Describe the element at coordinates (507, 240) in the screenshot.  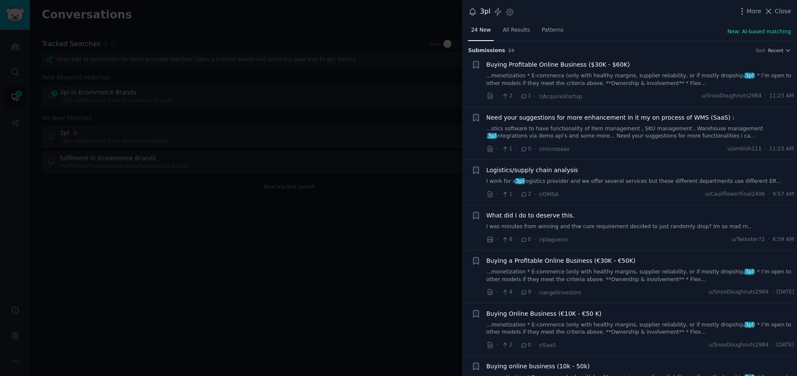
I see `span: 8` at that location.